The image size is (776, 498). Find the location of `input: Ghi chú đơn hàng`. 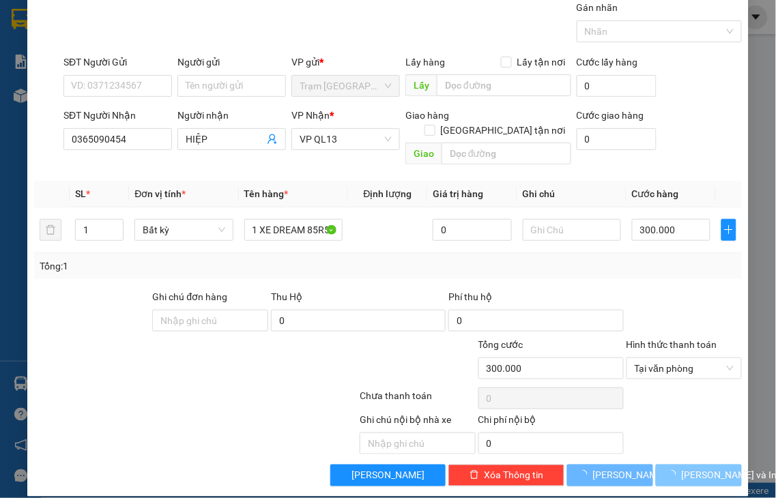

input: Ghi chú đơn hàng is located at coordinates (210, 321).